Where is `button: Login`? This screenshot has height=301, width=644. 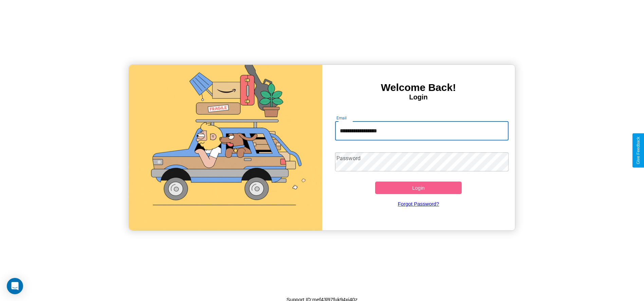
button: Login is located at coordinates (418, 188).